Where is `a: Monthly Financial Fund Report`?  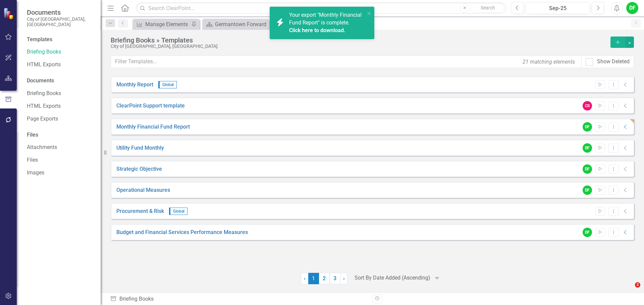 a: Monthly Financial Fund Report is located at coordinates (153, 127).